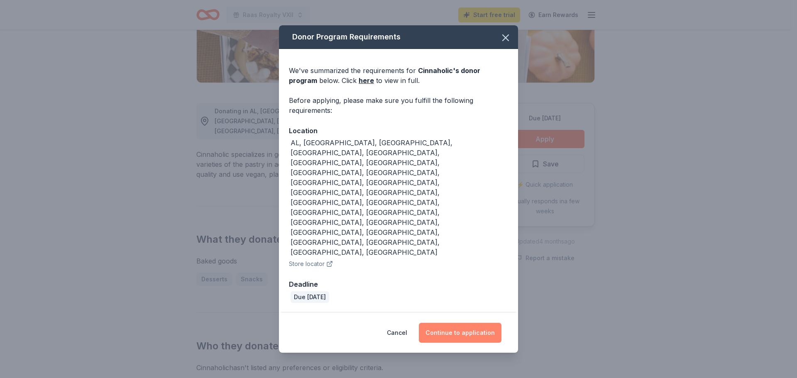 The width and height of the screenshot is (797, 378). Describe the element at coordinates (366, 80) in the screenshot. I see `a: here` at that location.